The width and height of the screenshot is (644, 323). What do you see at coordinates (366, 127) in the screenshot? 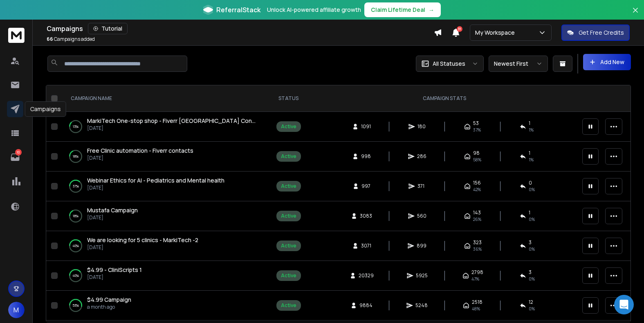
I see `span: 1091` at bounding box center [366, 127].